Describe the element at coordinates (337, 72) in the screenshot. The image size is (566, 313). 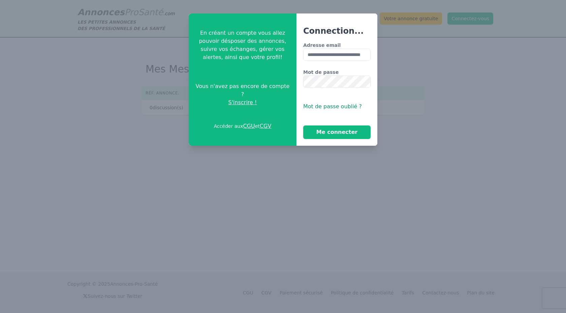
I see `label: Mot de passe` at that location.